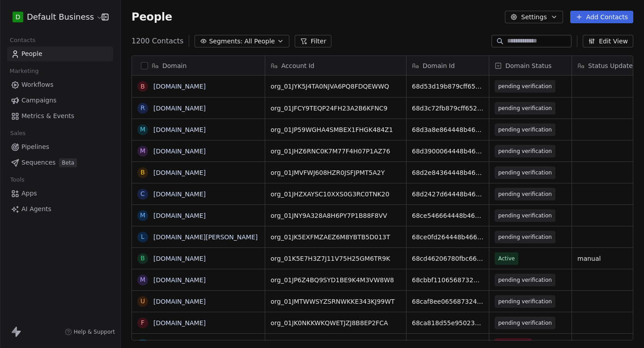 The width and height of the screenshot is (644, 348). What do you see at coordinates (60, 54) in the screenshot?
I see `a: People` at bounding box center [60, 54].